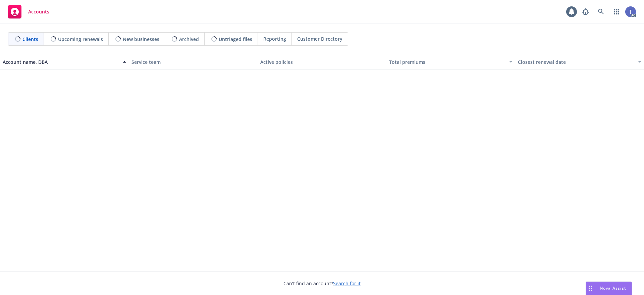 This screenshot has width=644, height=295. I want to click on div: Service team, so click(194, 62).